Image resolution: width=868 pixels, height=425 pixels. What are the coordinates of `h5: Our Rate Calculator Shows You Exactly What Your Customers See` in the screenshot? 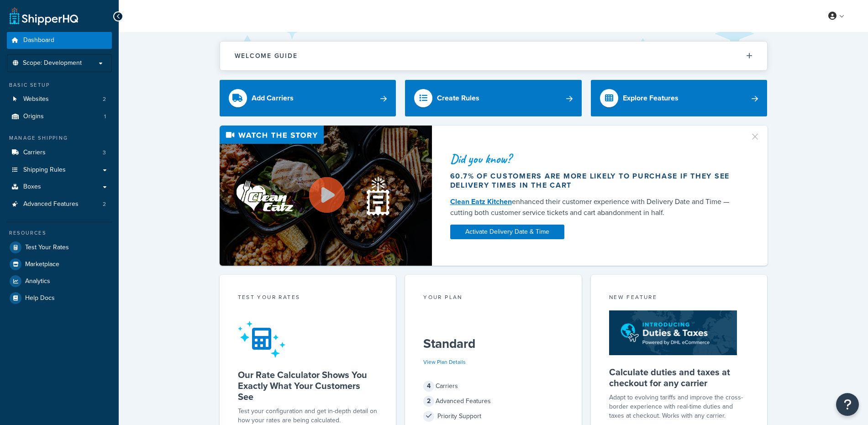 It's located at (308, 385).